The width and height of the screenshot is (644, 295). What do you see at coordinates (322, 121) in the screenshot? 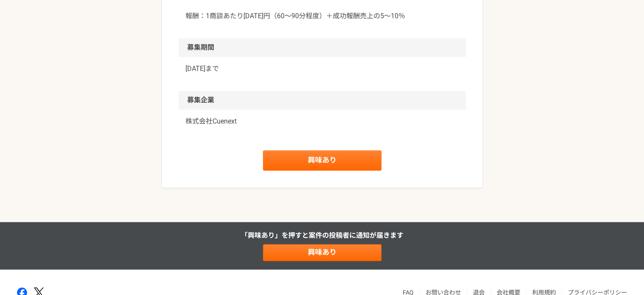
I see `p: 株式会社Cuenext` at bounding box center [322, 121].